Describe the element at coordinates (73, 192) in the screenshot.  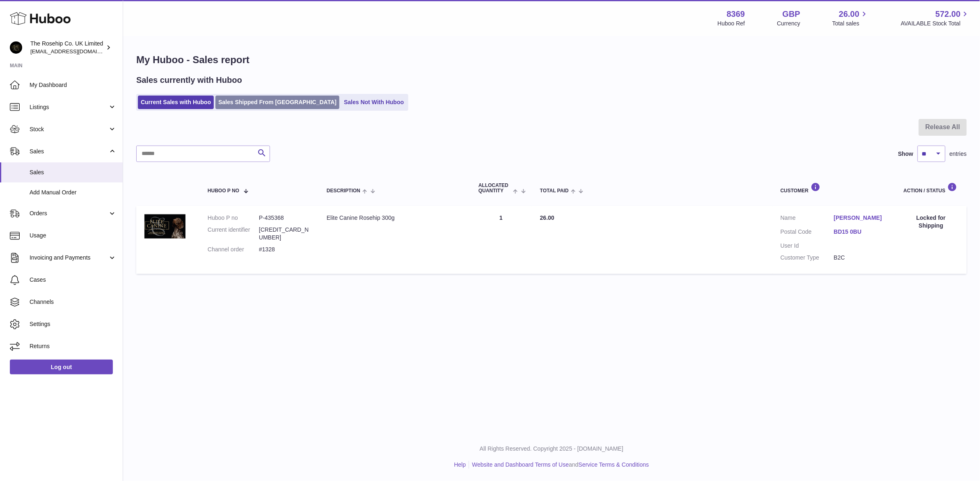
I see `span: Add Manual Order` at that location.